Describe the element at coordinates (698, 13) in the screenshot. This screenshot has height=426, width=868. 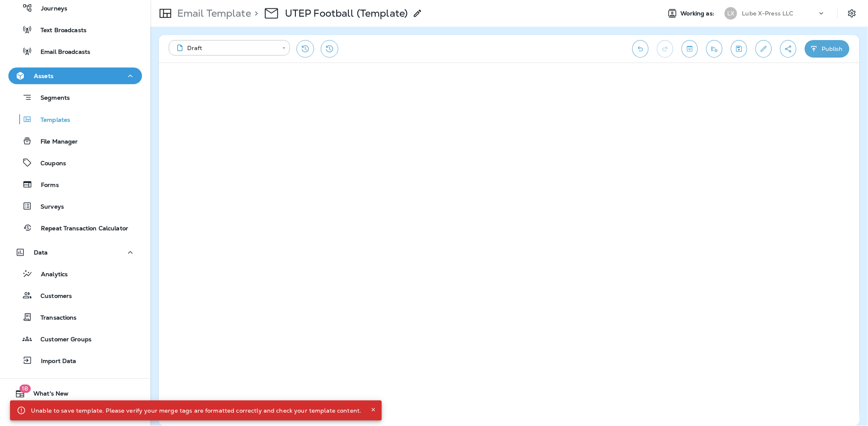
I see `span: Working as:` at that location.